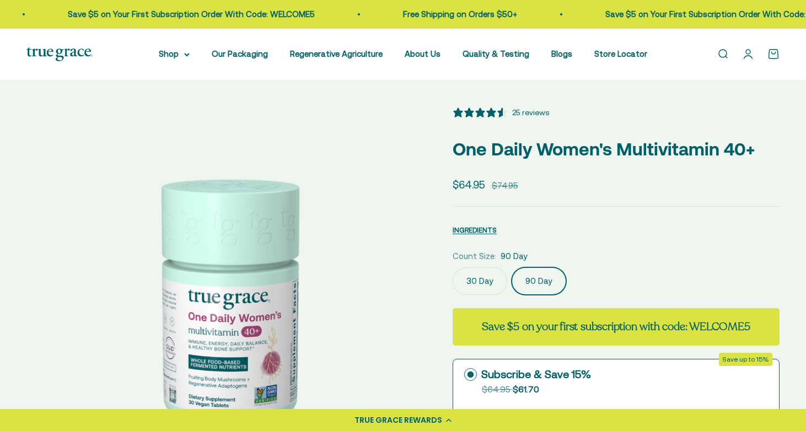  I want to click on div: TRUE GRACE REWARDS, so click(398, 420).